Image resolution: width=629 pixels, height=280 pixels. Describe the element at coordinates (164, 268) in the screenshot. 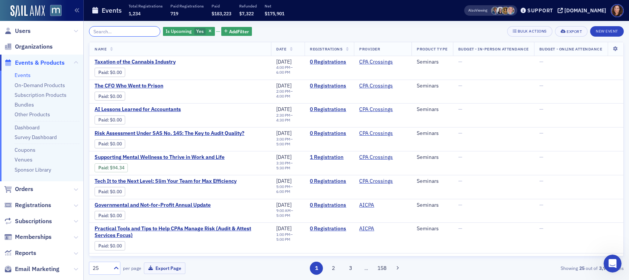

I see `button: Export Page` at that location.